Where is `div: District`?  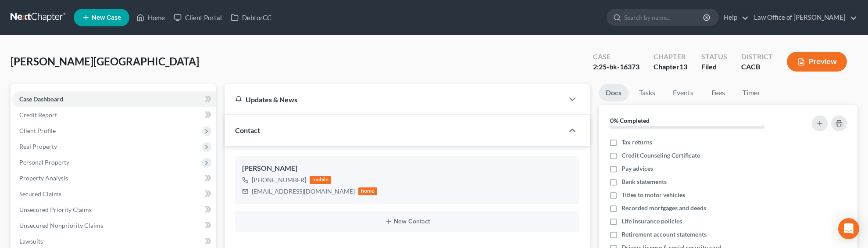
div: District is located at coordinates (757, 57).